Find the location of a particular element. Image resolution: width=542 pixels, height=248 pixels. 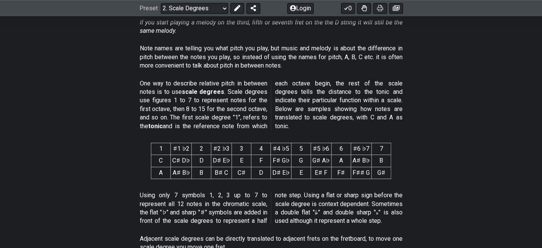

td: E♯ F is located at coordinates (322, 173).